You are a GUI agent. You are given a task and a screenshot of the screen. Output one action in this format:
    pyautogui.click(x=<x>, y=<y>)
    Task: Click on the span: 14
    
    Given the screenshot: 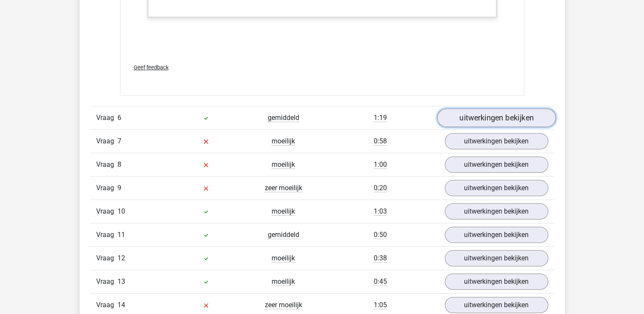 What is the action you would take?
    pyautogui.click(x=121, y=305)
    